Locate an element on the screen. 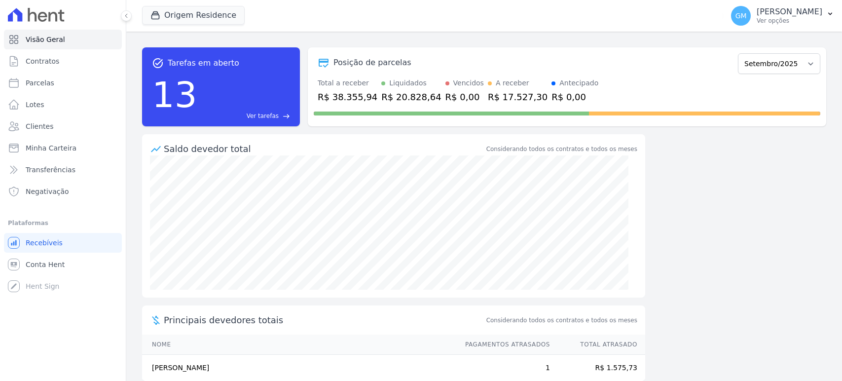 This screenshot has width=842, height=381. button: Origem Residence is located at coordinates (193, 15).